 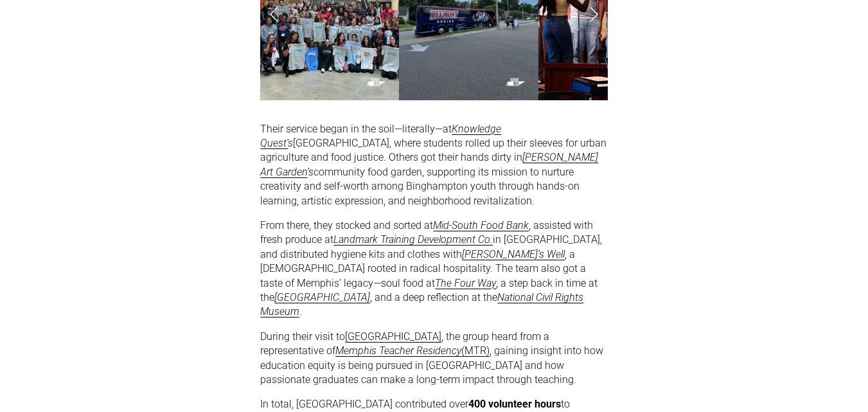 I want to click on p: During their visit to , the group heard from a representative of , gaining insight into how educa..., so click(x=434, y=359).